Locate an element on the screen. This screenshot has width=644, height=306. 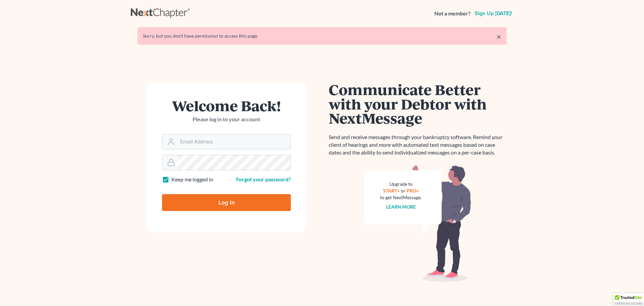
label: Keep me logged in is located at coordinates (192, 179).